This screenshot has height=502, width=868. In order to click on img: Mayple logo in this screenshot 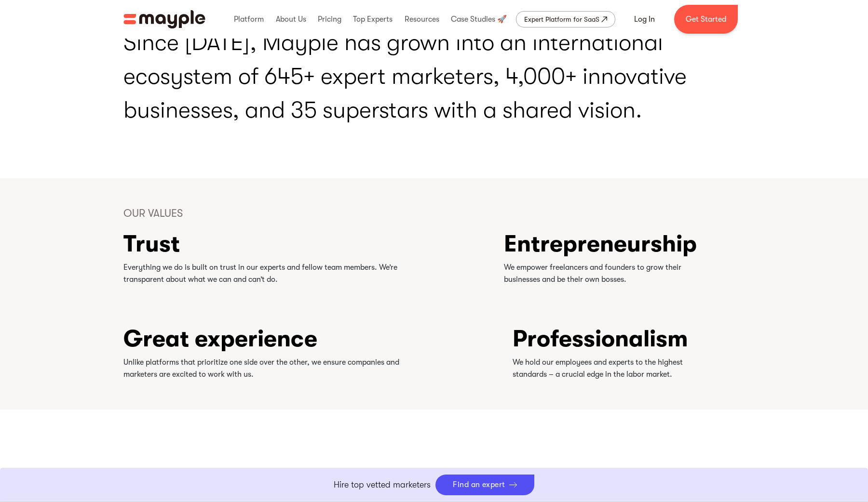, I will do `click(165, 19)`.